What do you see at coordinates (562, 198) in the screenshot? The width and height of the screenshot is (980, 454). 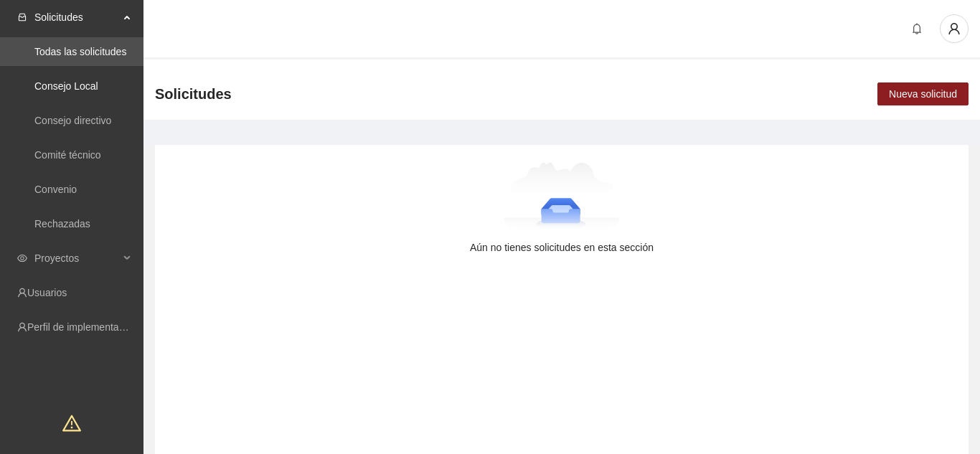 I see `img: Aún no tienes solicitudes en esta sección` at bounding box center [562, 198].